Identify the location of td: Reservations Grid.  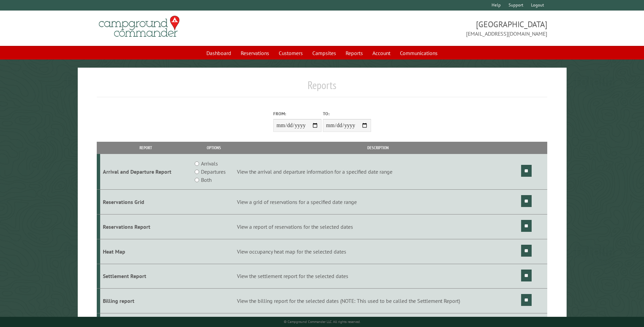
(146, 202).